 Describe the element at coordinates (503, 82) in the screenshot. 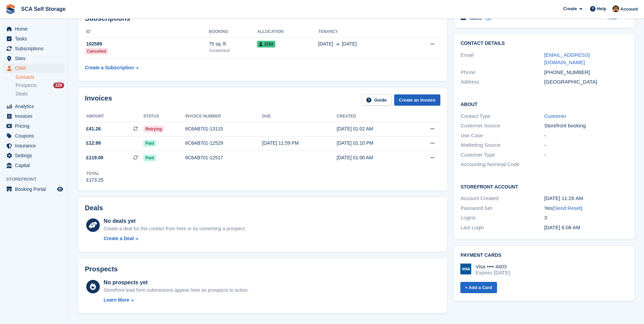

I see `div: Address` at that location.